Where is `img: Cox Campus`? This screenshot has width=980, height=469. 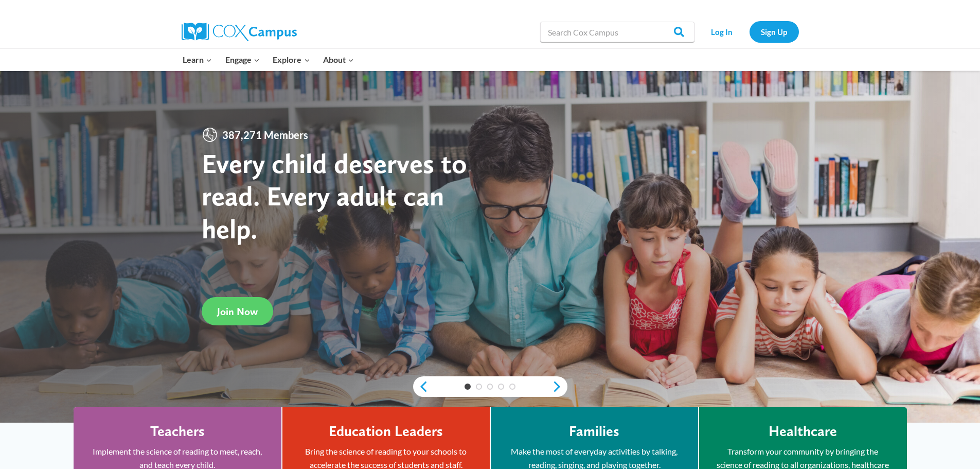
img: Cox Campus is located at coordinates (239, 32).